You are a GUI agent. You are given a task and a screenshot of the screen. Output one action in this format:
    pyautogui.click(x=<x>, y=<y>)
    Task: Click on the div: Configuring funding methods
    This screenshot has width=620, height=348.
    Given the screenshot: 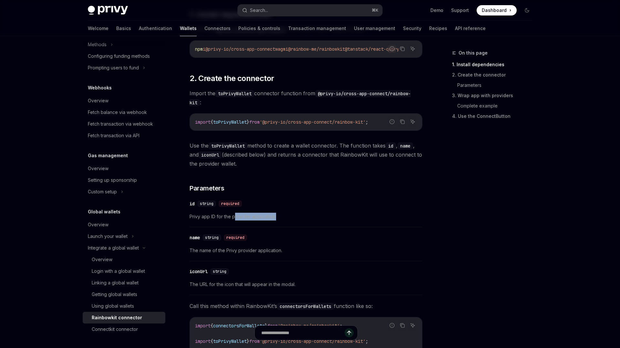 What is the action you would take?
    pyautogui.click(x=119, y=56)
    